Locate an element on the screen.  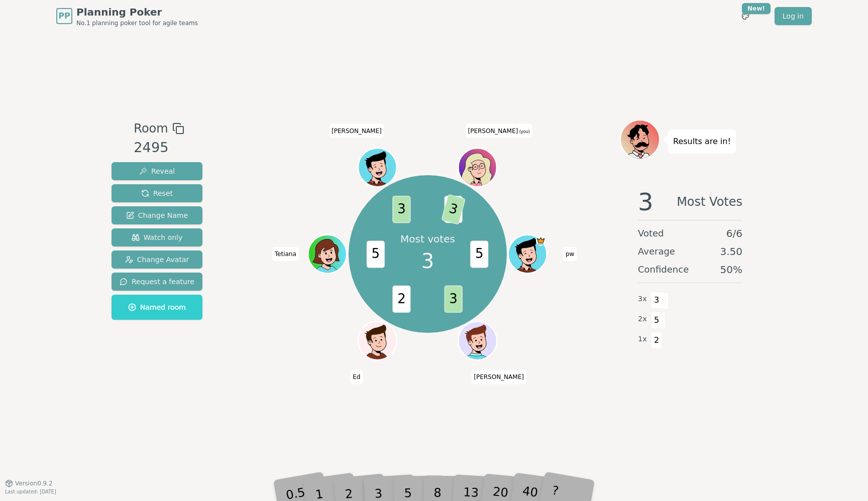
button: Change Name is located at coordinates (157, 215).